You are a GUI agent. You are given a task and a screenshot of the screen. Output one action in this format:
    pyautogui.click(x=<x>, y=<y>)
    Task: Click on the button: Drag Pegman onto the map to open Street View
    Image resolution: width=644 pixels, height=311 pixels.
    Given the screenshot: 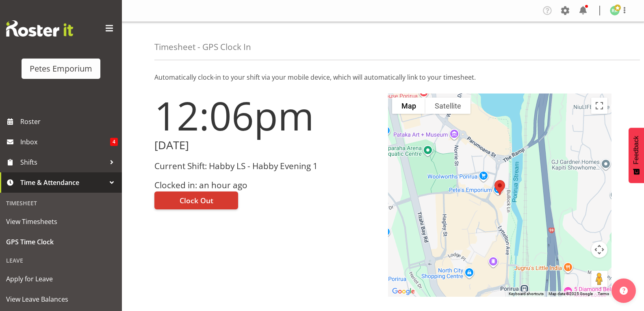 What is the action you would take?
    pyautogui.click(x=599, y=279)
    